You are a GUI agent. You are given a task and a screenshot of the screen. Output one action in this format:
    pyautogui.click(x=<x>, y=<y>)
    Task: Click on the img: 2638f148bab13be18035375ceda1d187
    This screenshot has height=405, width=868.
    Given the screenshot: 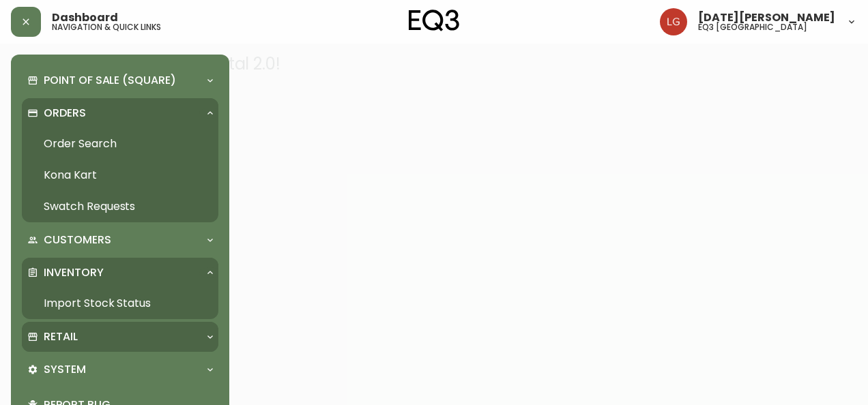 What is the action you would take?
    pyautogui.click(x=673, y=22)
    